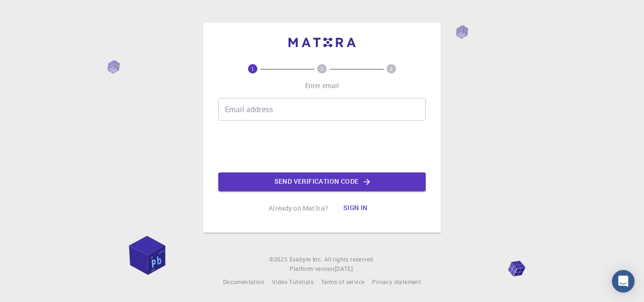  Describe the element at coordinates (253, 69) in the screenshot. I see `text: 1` at that location.